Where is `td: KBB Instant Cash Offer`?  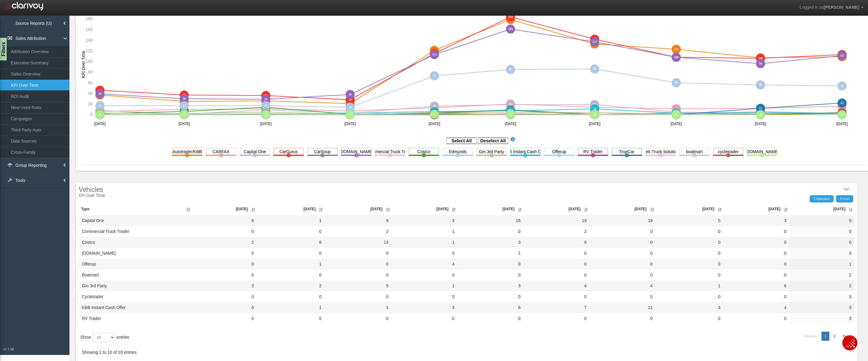 td: KBB Instant Cash Offer is located at coordinates (135, 308).